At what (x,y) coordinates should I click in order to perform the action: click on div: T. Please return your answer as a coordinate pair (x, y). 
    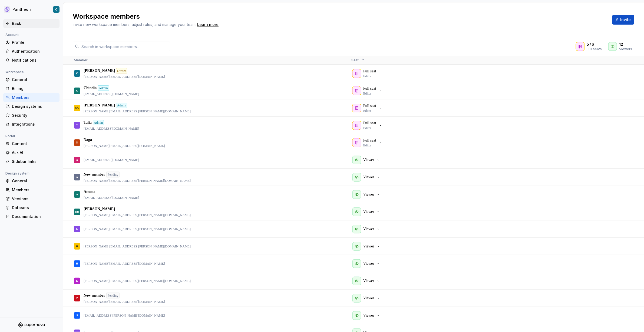
    Looking at the image, I should click on (77, 125).